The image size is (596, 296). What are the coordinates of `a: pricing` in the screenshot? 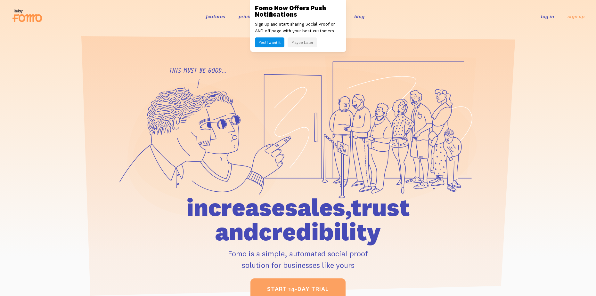 It's located at (247, 16).